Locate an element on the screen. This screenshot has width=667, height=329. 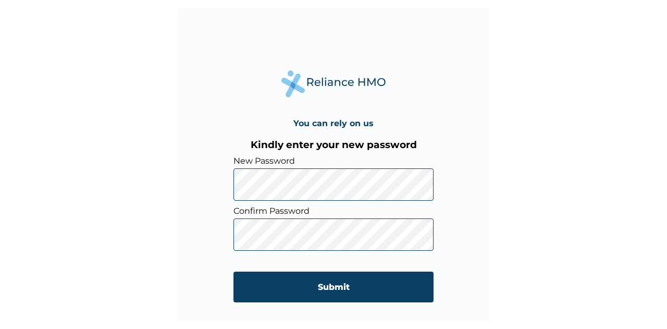
img: Reliance Health's Logo is located at coordinates (334, 83).